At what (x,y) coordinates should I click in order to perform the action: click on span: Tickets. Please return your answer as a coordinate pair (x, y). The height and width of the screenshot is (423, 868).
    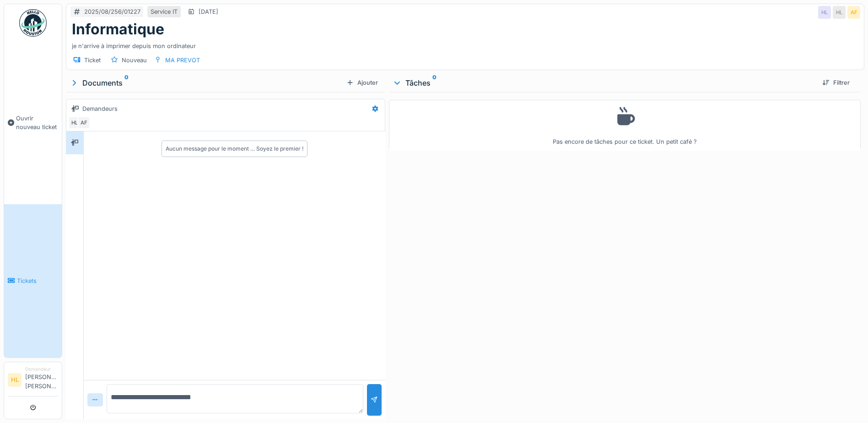
    Looking at the image, I should click on (38, 281).